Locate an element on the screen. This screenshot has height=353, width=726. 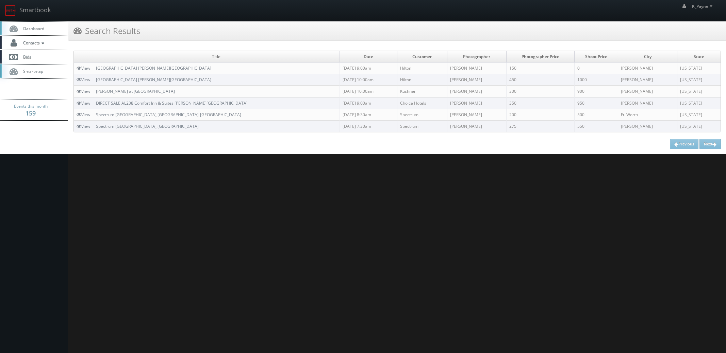
td: 300 is located at coordinates (540, 91).